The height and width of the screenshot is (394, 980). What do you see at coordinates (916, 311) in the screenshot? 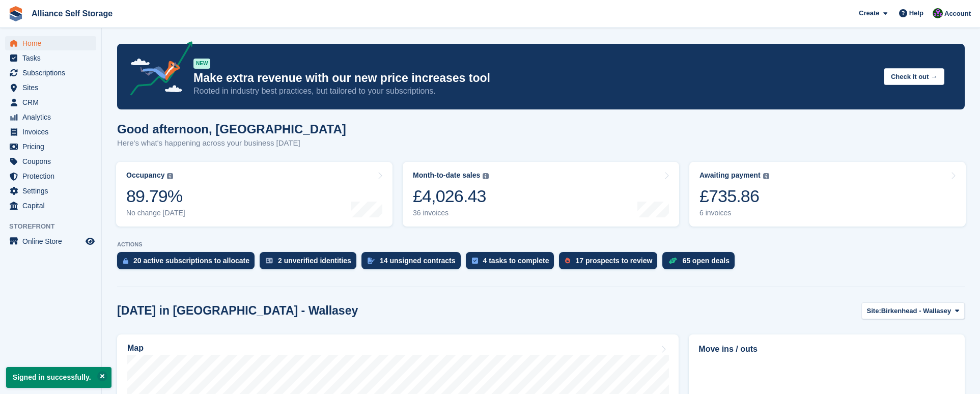
I see `span: Birkenhead - Wallasey` at bounding box center [916, 311].